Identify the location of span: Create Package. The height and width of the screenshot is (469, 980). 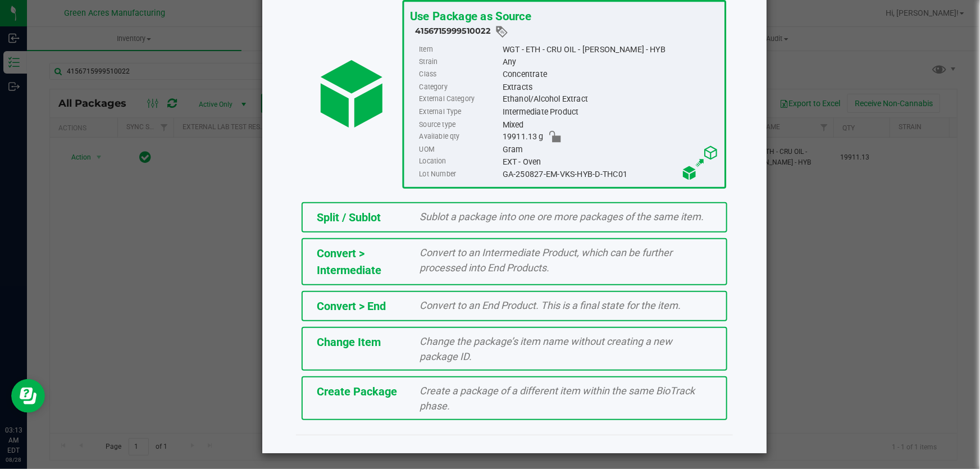
(356, 391).